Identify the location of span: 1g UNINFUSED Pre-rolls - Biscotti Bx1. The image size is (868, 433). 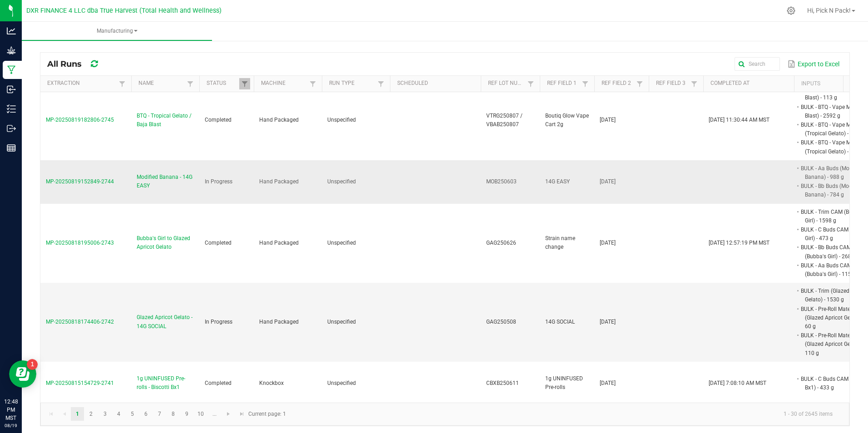
(165, 383).